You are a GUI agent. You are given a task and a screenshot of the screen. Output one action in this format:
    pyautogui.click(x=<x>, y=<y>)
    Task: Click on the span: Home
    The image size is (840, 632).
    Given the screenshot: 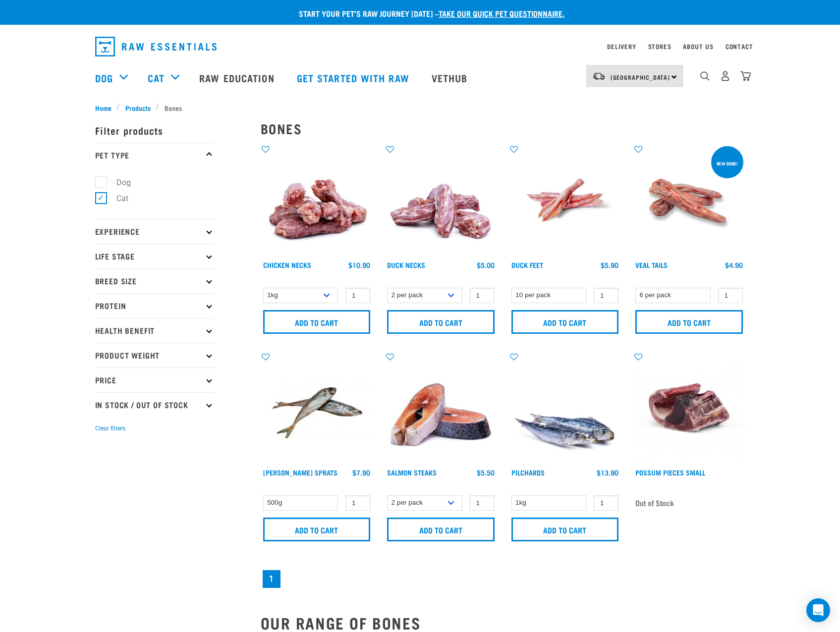 What is the action you would take?
    pyautogui.click(x=103, y=108)
    